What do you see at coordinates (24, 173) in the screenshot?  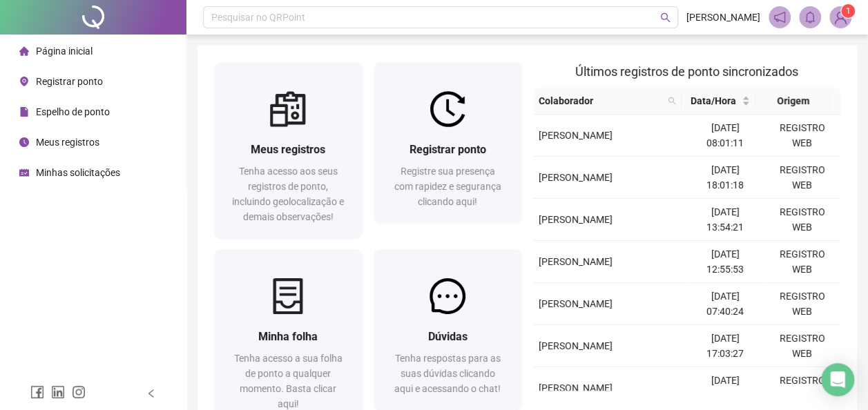 I see `span: schedule` at bounding box center [24, 173].